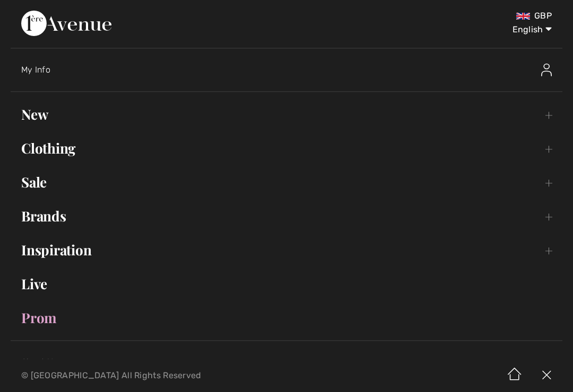 The height and width of the screenshot is (392, 573). Describe the element at coordinates (39, 362) in the screenshot. I see `a: About Us` at that location.